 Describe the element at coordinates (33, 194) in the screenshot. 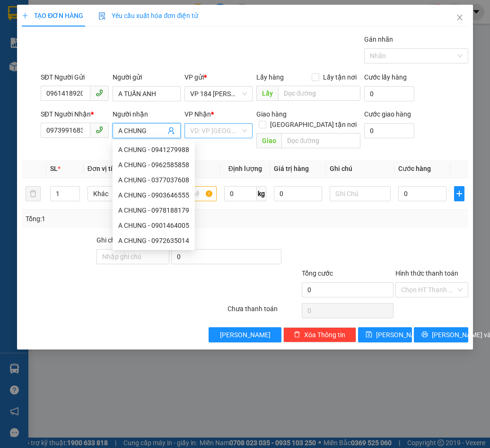

I see `button: delete` at that location.